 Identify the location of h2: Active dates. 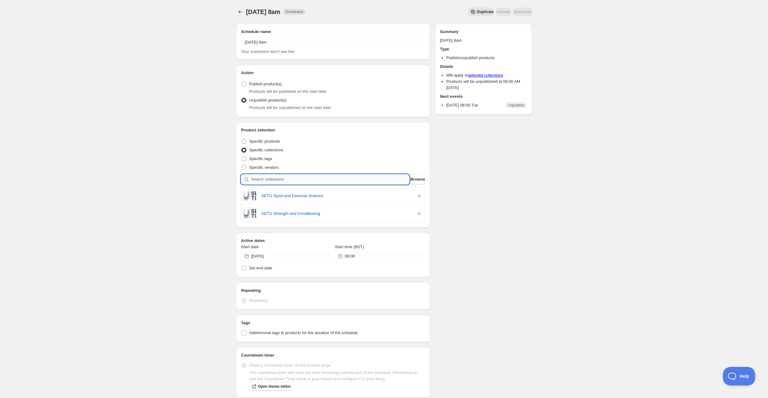
(333, 241).